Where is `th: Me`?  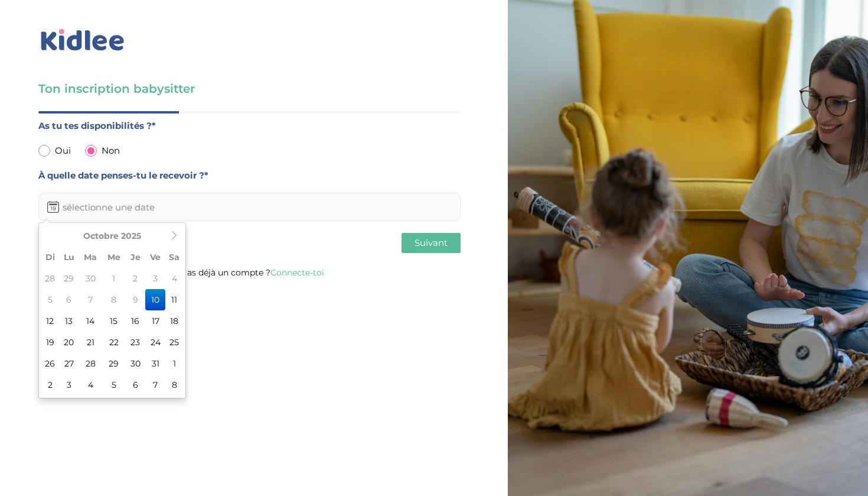 th: Me is located at coordinates (113, 257).